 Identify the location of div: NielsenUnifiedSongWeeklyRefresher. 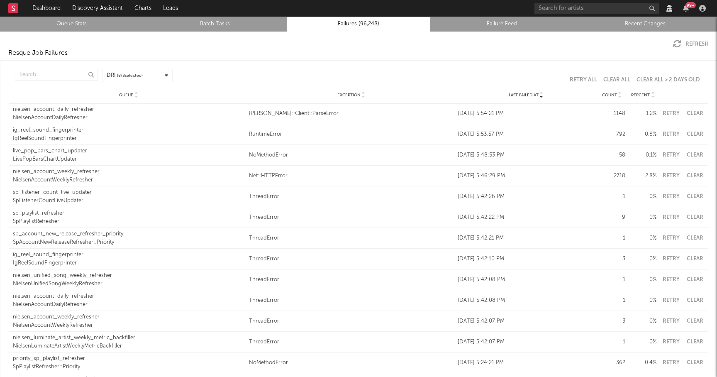
(129, 284).